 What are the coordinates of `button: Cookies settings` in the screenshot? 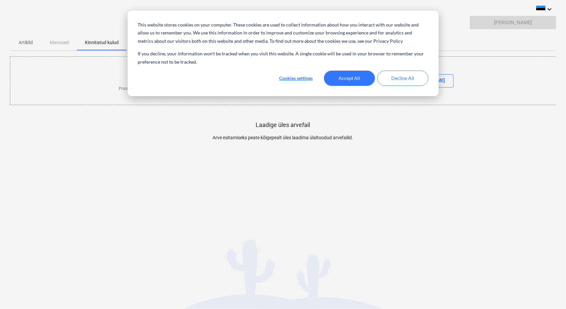 It's located at (296, 78).